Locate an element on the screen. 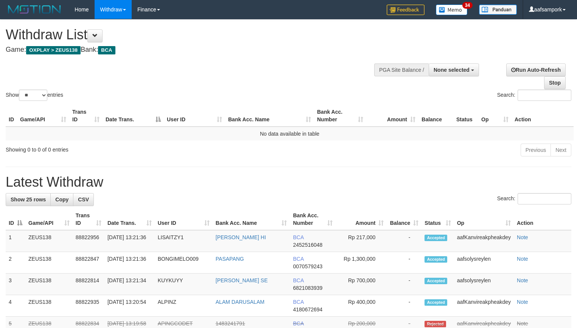 This screenshot has width=577, height=328. th: Balance: activate to sort column ascending is located at coordinates (404, 219).